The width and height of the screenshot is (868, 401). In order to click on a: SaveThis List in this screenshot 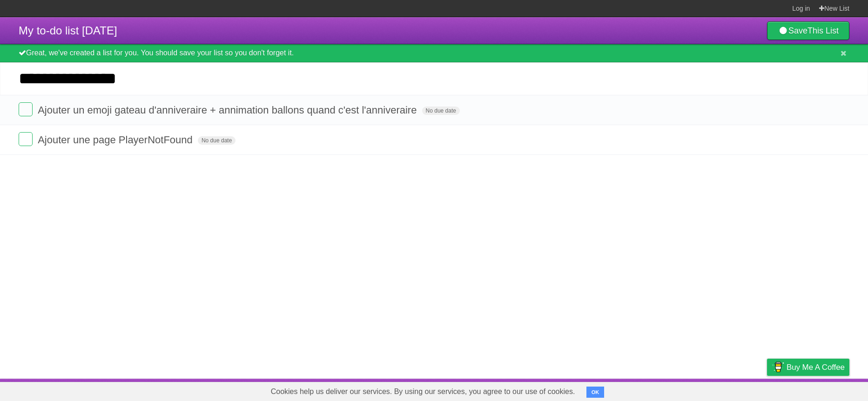, I will do `click(808, 31)`.